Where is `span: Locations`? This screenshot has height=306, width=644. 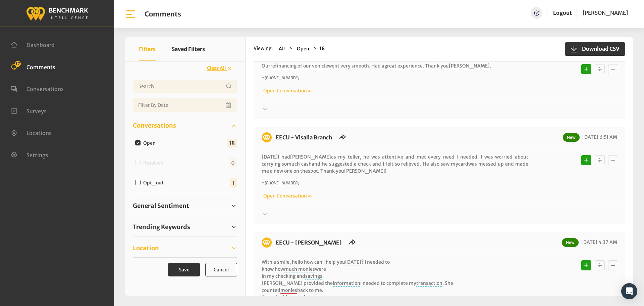
span: Locations is located at coordinates (39, 133).